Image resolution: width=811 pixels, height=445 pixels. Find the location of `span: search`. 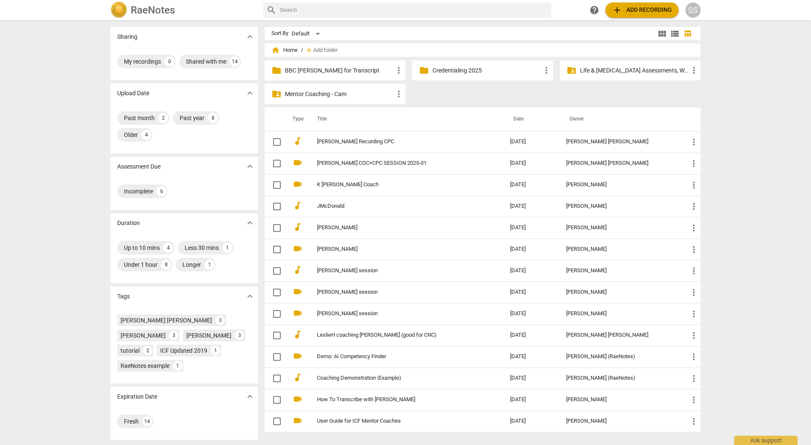

span: search is located at coordinates (272, 10).